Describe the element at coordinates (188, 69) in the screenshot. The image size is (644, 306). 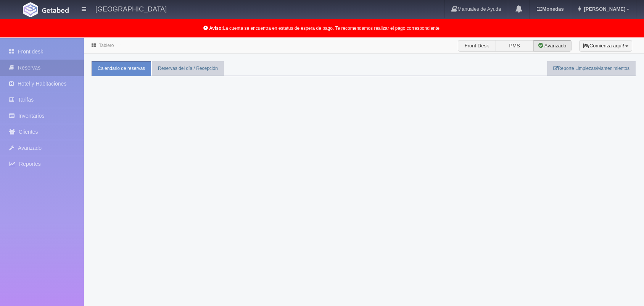
I see `a: Reservas del día / Recepción` at that location.